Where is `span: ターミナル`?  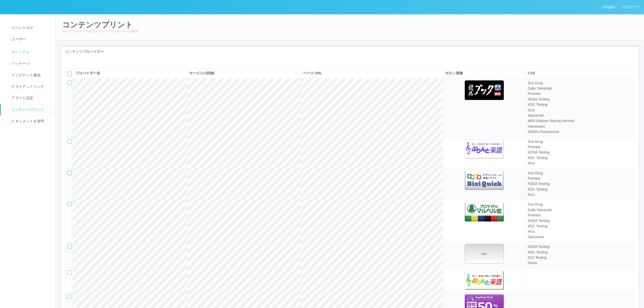 span: ターミナル is located at coordinates (20, 52).